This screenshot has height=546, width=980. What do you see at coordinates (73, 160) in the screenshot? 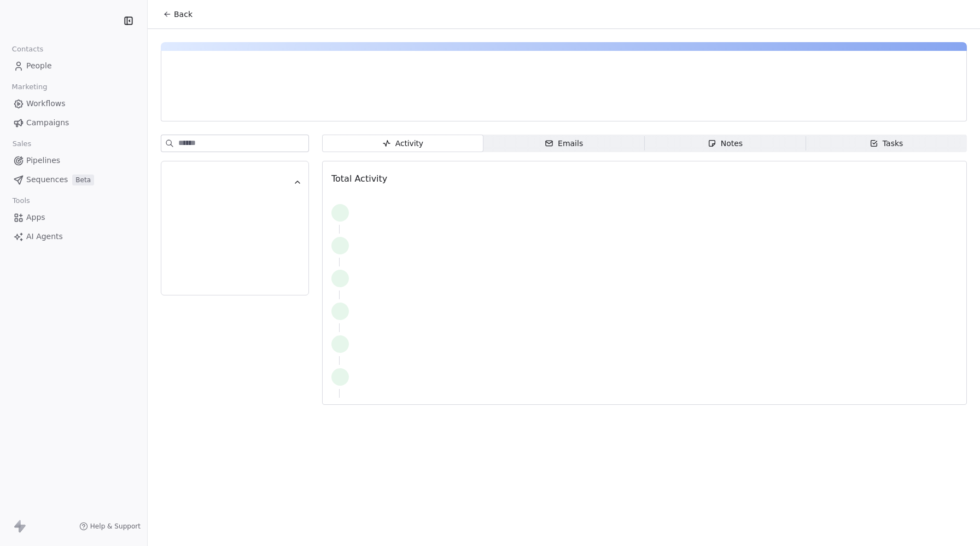
I see `a: Pipelines` at bounding box center [73, 160].